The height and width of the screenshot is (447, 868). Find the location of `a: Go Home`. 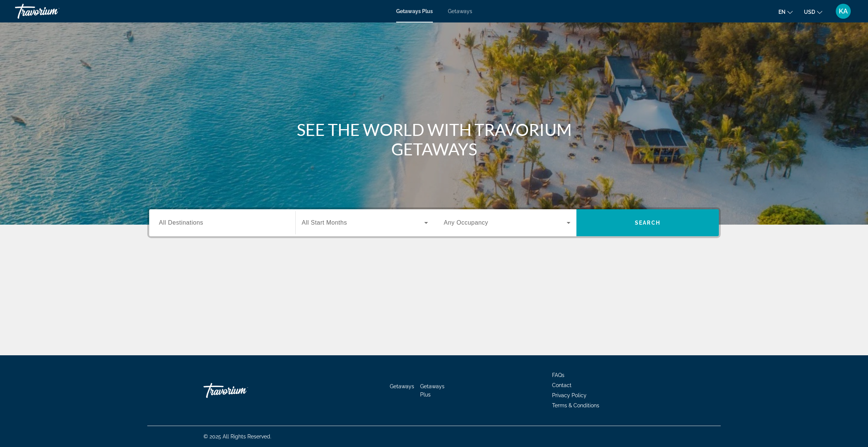

a: Go Home is located at coordinates (241, 390).